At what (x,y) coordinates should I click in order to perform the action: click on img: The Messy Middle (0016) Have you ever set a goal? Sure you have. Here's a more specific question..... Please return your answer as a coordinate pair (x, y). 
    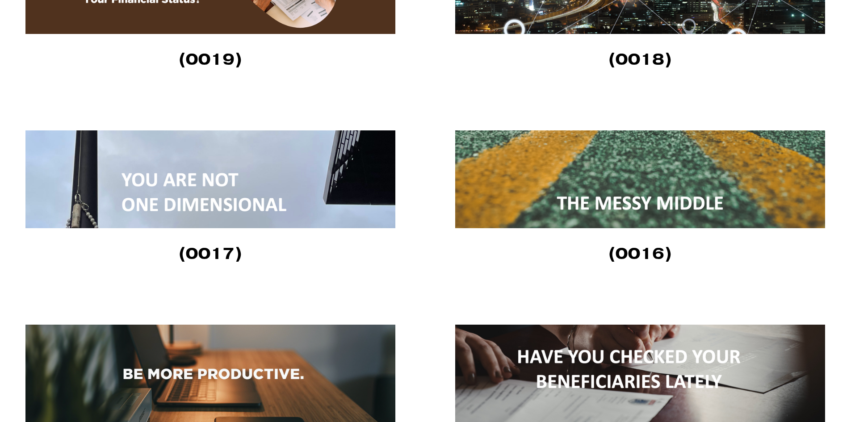
    Looking at the image, I should click on (640, 179).